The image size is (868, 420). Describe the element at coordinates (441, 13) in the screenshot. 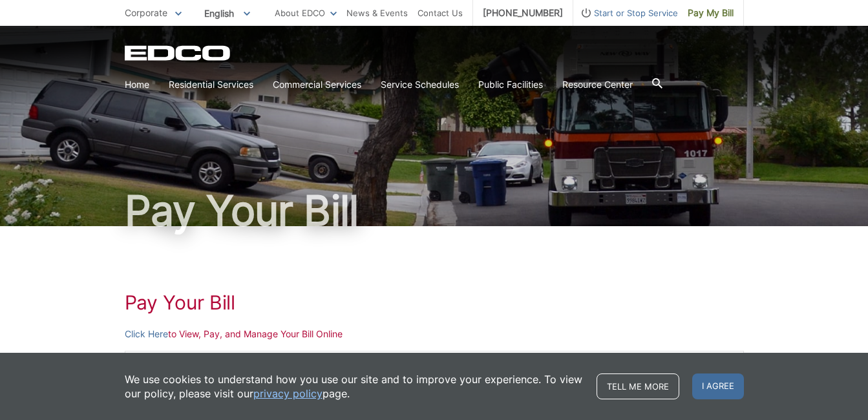

I see `a: Contact Us` at that location.